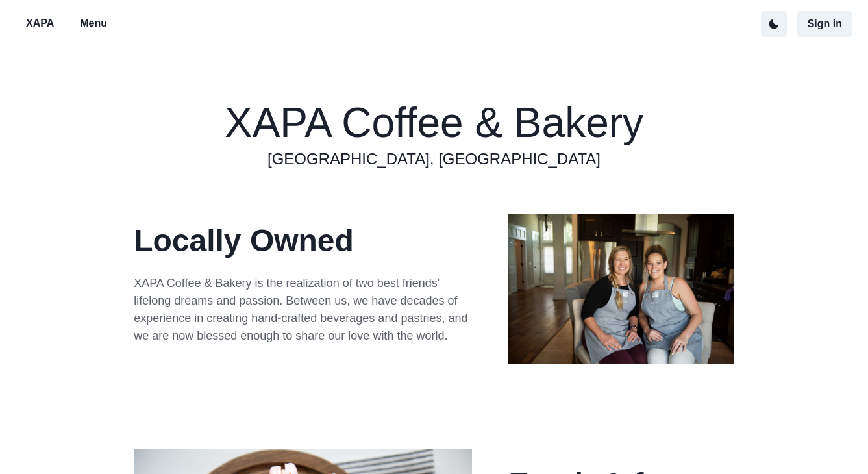 The height and width of the screenshot is (474, 868). What do you see at coordinates (94, 23) in the screenshot?
I see `p: Menu` at bounding box center [94, 23].